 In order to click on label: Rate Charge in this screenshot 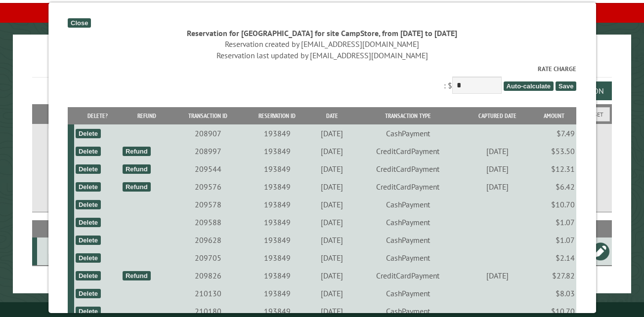, I will do `click(322, 69)`.